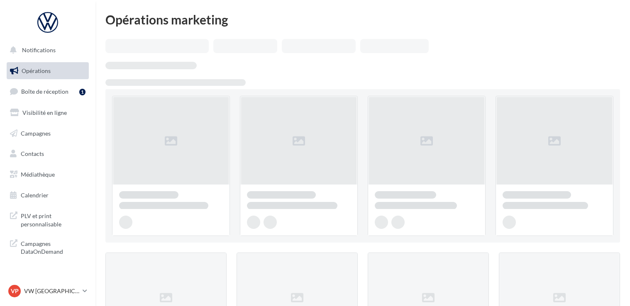 This screenshot has height=306, width=630. What do you see at coordinates (44, 112) in the screenshot?
I see `span: Visibilité en ligne` at bounding box center [44, 112].